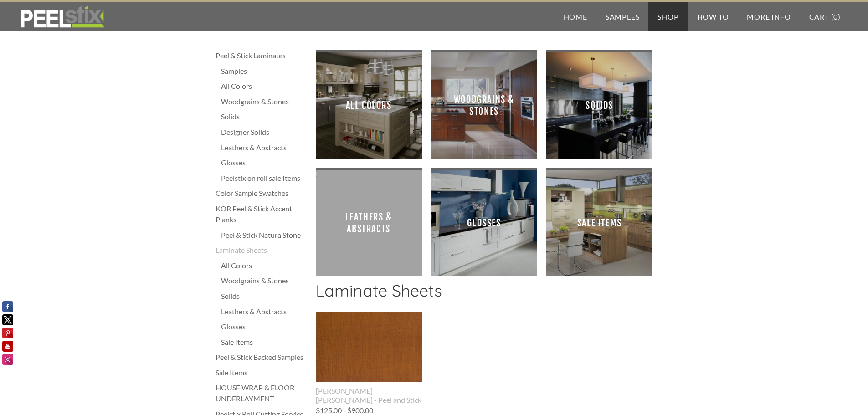 The height and width of the screenshot is (415, 868). What do you see at coordinates (344, 411) in the screenshot?
I see `div: $125.00 - $900.00` at bounding box center [344, 411].